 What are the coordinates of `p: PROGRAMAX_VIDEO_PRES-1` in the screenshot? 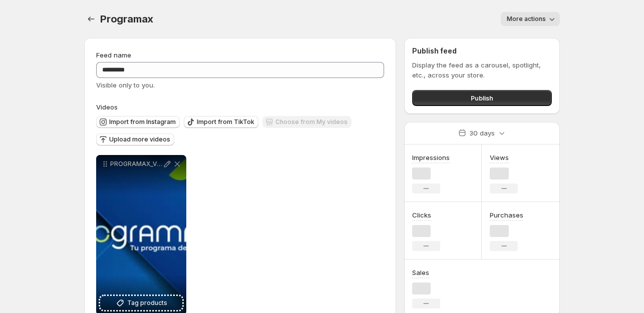 It's located at (136, 164).